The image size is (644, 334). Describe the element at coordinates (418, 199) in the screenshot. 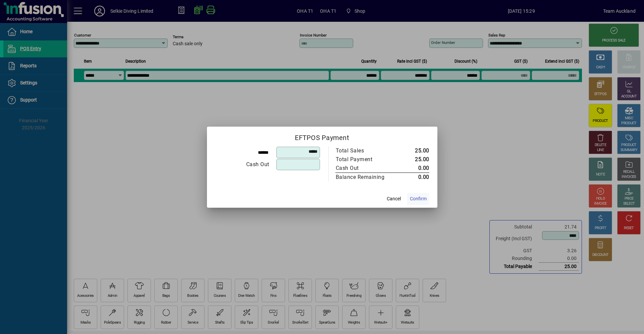

I see `button: Confirm` at that location.